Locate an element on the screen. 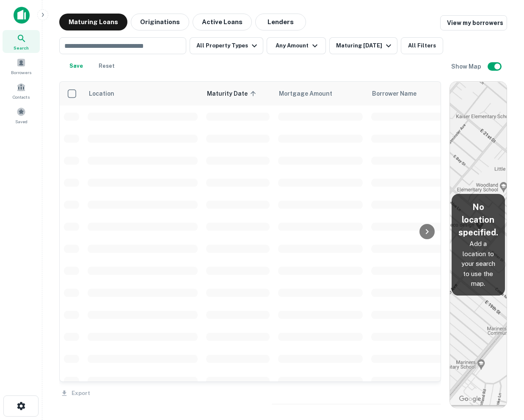 The width and height of the screenshot is (524, 420). img: capitalize-icon.png is located at coordinates (22, 15).